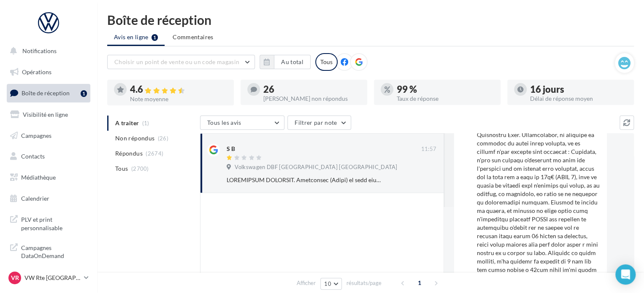  I want to click on button: Filtrer par note, so click(319, 123).